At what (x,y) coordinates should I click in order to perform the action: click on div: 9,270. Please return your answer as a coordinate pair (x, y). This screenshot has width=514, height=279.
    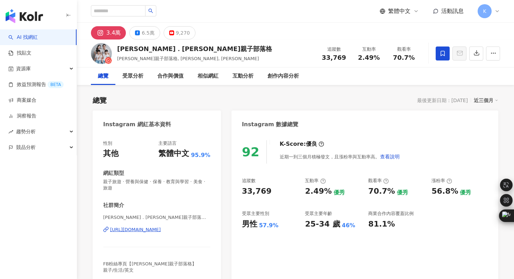
    Looking at the image, I should click on (183, 33).